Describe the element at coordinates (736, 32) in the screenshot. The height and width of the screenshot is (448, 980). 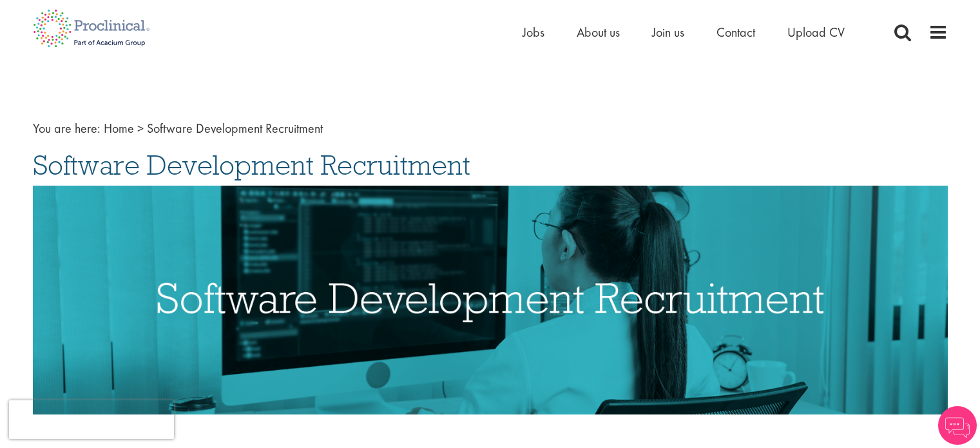
I see `a: Contact` at that location.